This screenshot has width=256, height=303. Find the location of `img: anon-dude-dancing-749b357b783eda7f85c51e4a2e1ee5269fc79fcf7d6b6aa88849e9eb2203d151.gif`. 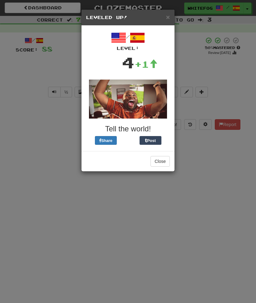

img: anon-dude-dancing-749b357b783eda7f85c51e4a2e1ee5269fc79fcf7d6b6aa88849e9eb2203d151.gif is located at coordinates (128, 99).